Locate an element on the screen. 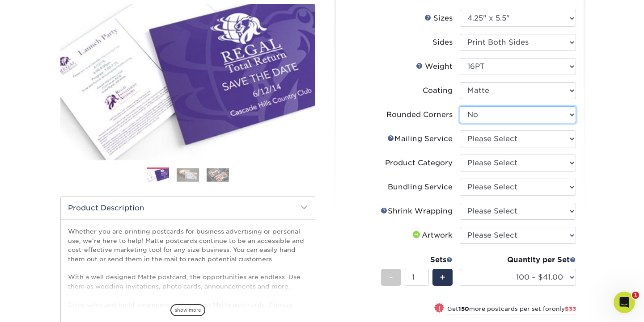 The height and width of the screenshot is (322, 644). img: Postcards 01 is located at coordinates (158, 176).